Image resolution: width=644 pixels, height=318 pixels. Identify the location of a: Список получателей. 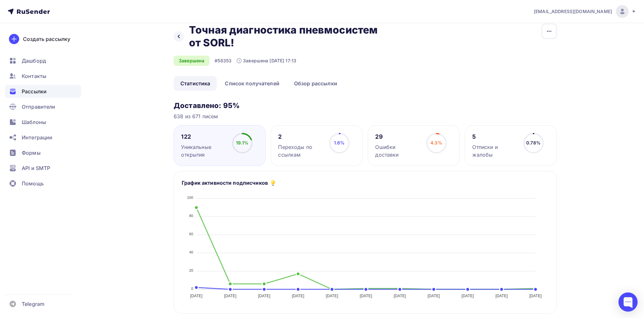
(252, 83).